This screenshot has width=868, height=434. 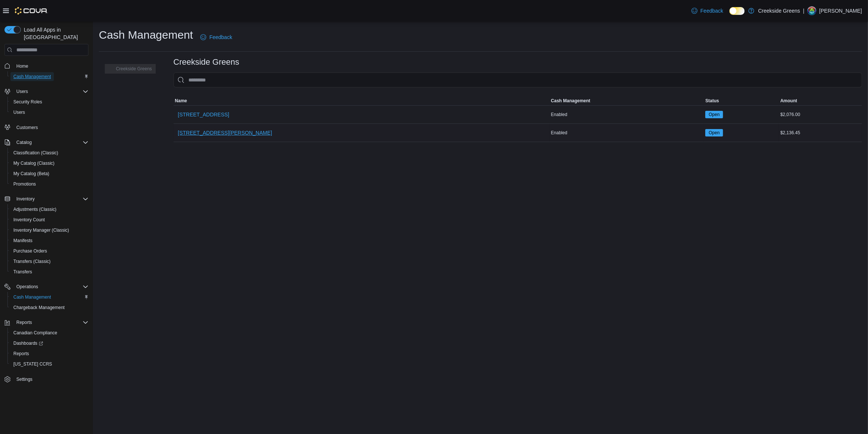 I want to click on button: Customers, so click(x=47, y=127).